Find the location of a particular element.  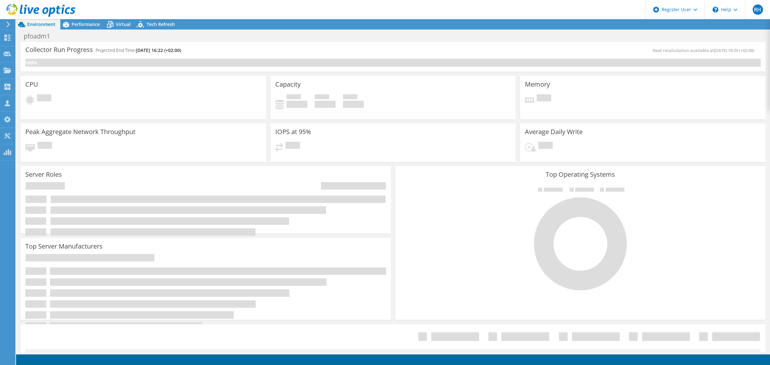

h3: Peak Aggregate Network Throughput is located at coordinates (80, 132).